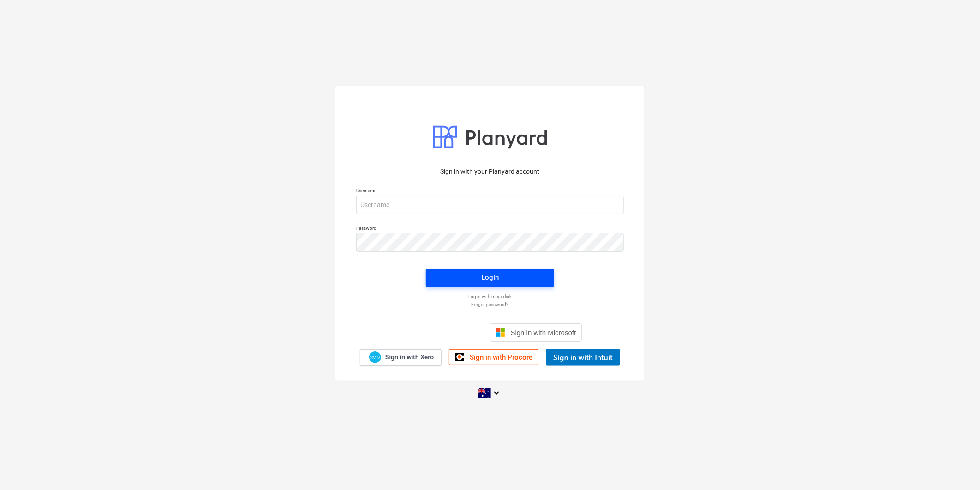  Describe the element at coordinates (496, 393) in the screenshot. I see `i: keyboard_arrow_down` at that location.